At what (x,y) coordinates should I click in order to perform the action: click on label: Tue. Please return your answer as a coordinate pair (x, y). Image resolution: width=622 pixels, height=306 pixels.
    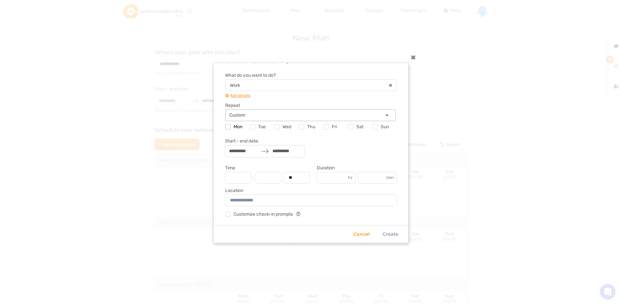
    Looking at the image, I should click on (260, 128).